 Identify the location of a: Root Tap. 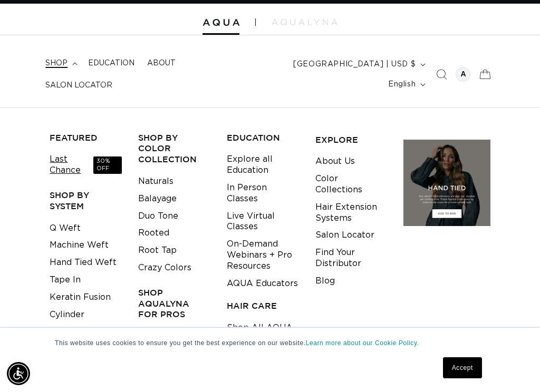
(157, 251).